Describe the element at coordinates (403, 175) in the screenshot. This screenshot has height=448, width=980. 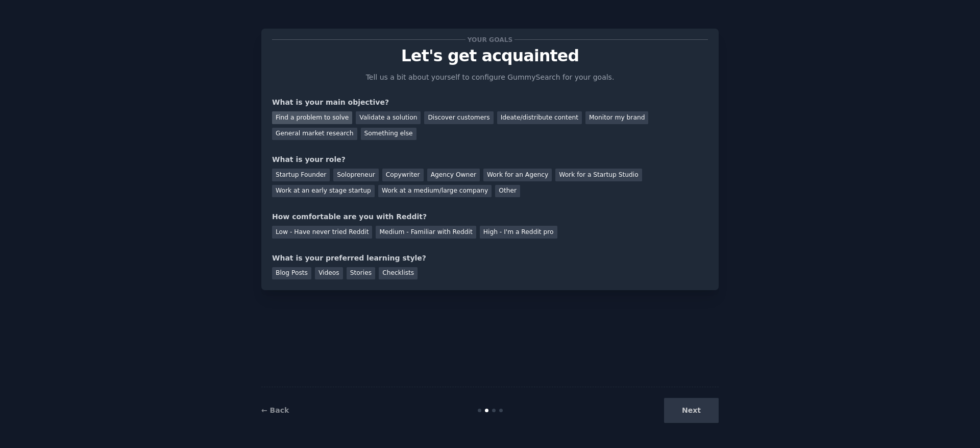
I see `div: Copywriter` at that location.